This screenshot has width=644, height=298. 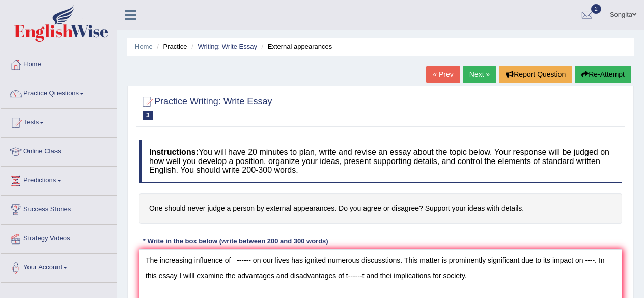 I want to click on a: Predictions, so click(x=58, y=179).